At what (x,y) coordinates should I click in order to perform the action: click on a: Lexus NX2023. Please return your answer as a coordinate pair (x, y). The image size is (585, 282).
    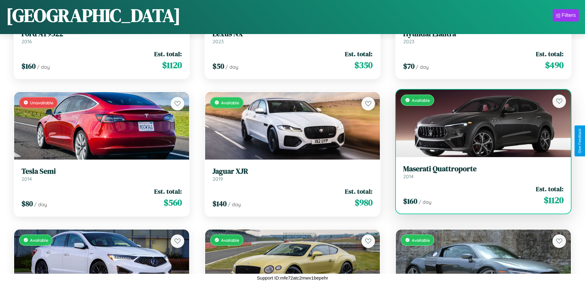
    Looking at the image, I should click on (293, 37).